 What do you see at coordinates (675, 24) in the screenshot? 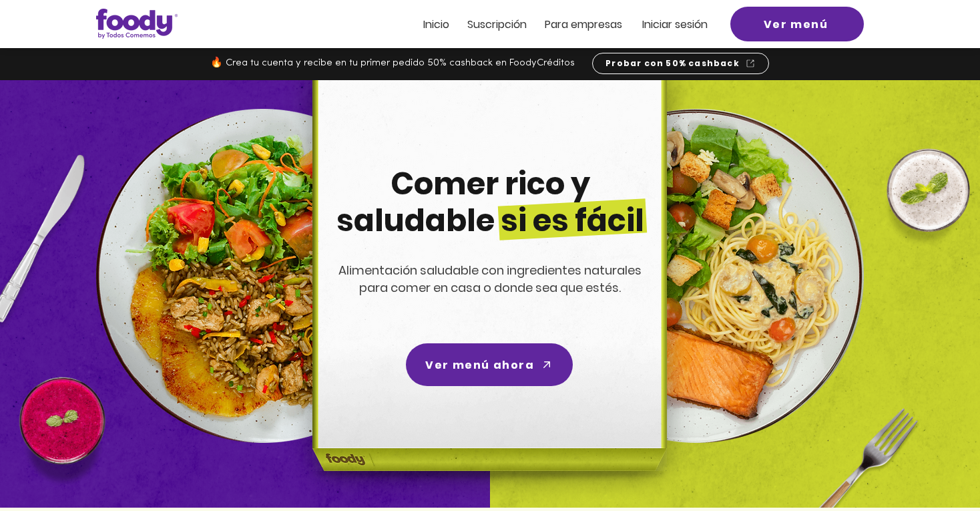
I see `span: Iniciar sesión` at bounding box center [675, 24].